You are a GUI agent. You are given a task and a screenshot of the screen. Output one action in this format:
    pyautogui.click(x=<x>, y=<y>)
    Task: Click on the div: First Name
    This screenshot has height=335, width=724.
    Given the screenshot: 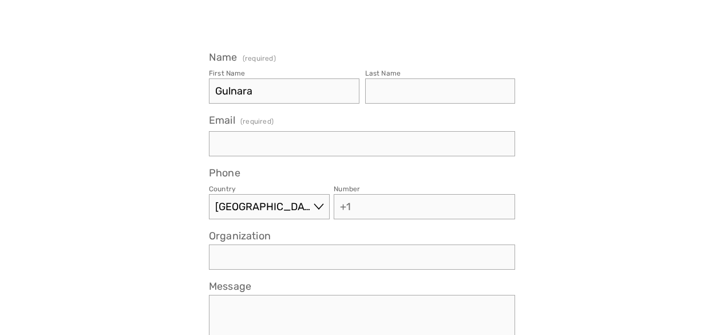 What is the action you would take?
    pyautogui.click(x=227, y=73)
    